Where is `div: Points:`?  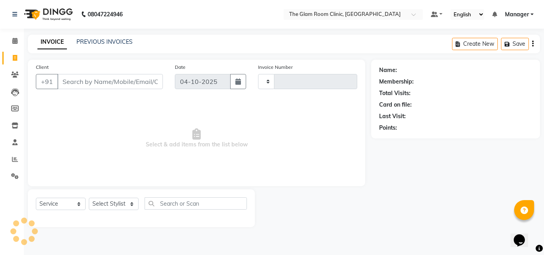
div: Points: is located at coordinates (388, 128).